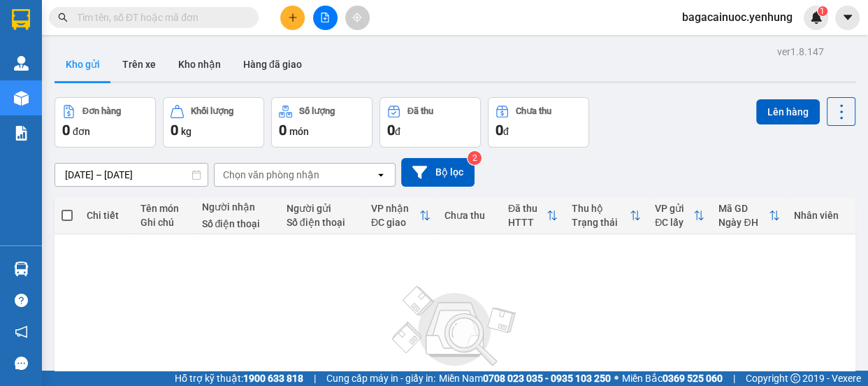 This screenshot has width=868, height=386. What do you see at coordinates (164, 222) in the screenshot?
I see `div: Ghi chú` at bounding box center [164, 222].